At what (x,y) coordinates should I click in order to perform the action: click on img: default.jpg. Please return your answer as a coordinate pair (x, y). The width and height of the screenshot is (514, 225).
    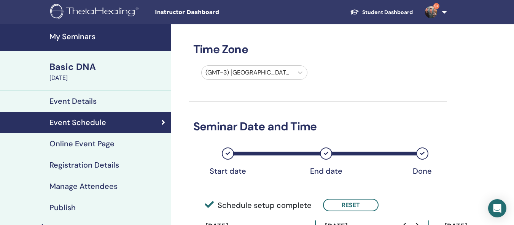
    Looking at the image, I should click on (431, 12).